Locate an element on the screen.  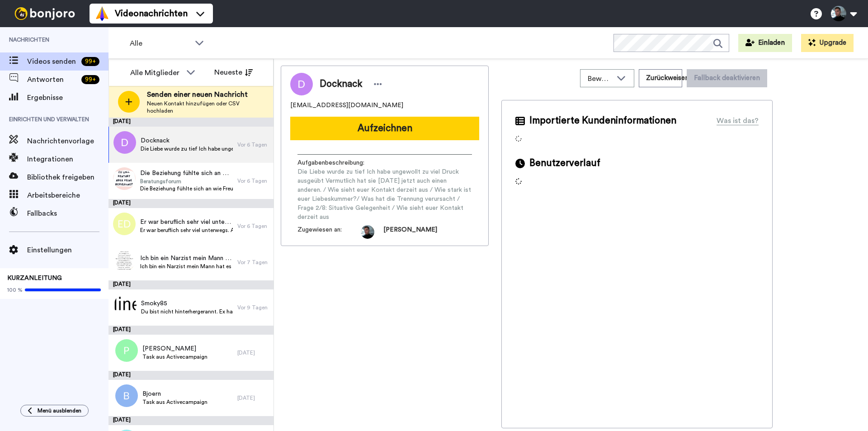
img: 8f41ac79-4a29-4a7e-b3c2-aa3636e656b6.png is located at coordinates (124, 178).